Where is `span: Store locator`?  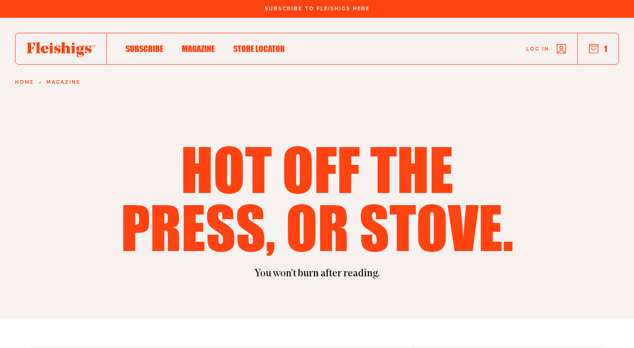
span: Store locator is located at coordinates (259, 49).